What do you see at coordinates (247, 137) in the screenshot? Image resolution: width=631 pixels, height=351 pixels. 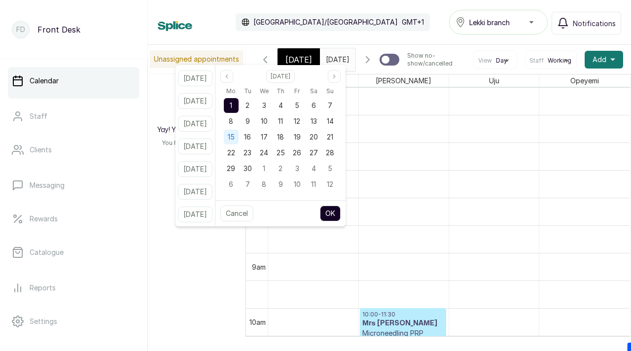 I see `div: 16 Sep 2025` at bounding box center [247, 137].